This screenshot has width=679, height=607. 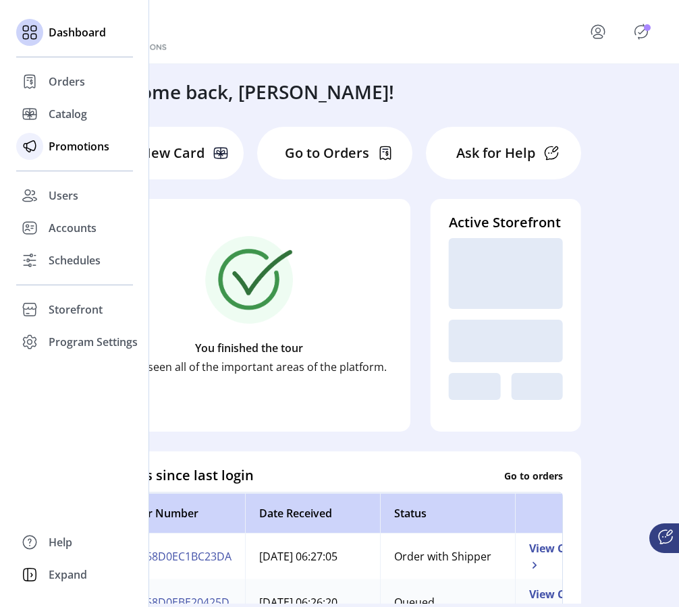 I want to click on span: Catalog, so click(x=67, y=114).